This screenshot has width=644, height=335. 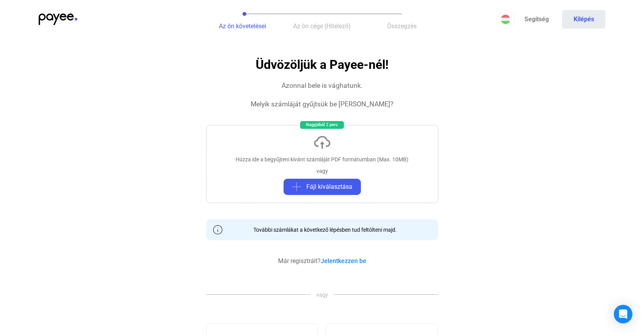 What do you see at coordinates (506, 19) in the screenshot?
I see `button: HU` at bounding box center [506, 19].